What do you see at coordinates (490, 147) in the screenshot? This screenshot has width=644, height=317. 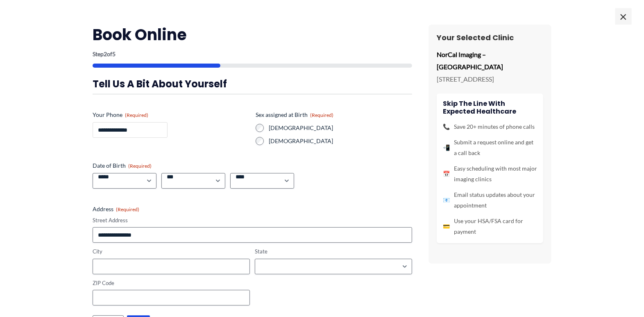 I see `li: Submit a request online and get a call back` at bounding box center [490, 147].